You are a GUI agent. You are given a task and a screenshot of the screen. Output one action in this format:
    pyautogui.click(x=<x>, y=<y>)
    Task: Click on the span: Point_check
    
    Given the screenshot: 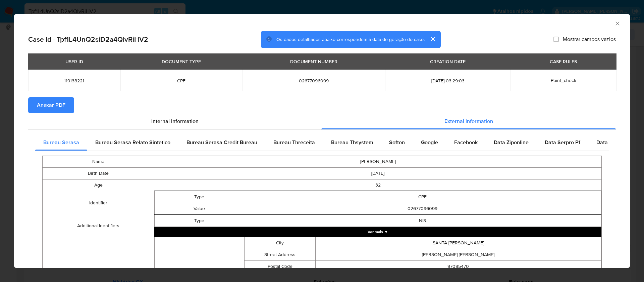 What is the action you would take?
    pyautogui.click(x=564, y=80)
    